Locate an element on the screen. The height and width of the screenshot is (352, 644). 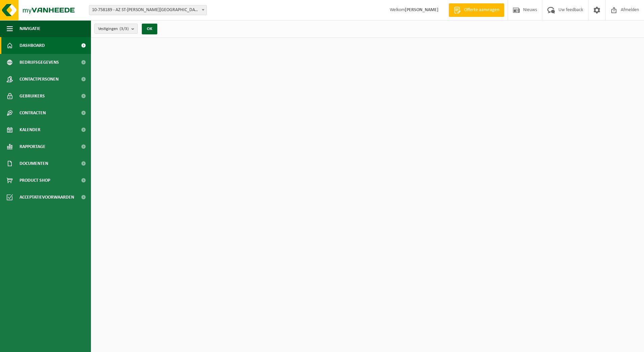
span: Acceptatievoorwaarden is located at coordinates (47, 198).